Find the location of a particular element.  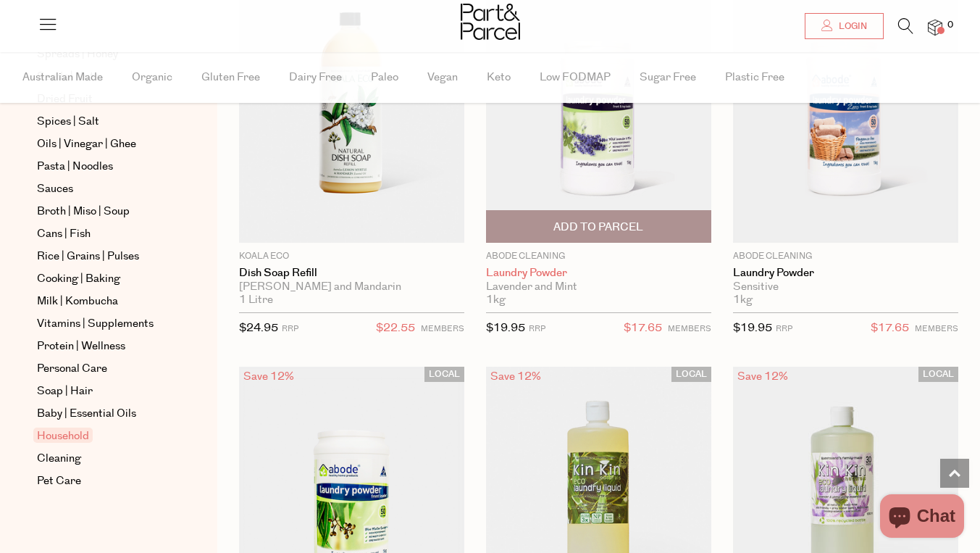

span: Spices | Salt is located at coordinates (68, 122).